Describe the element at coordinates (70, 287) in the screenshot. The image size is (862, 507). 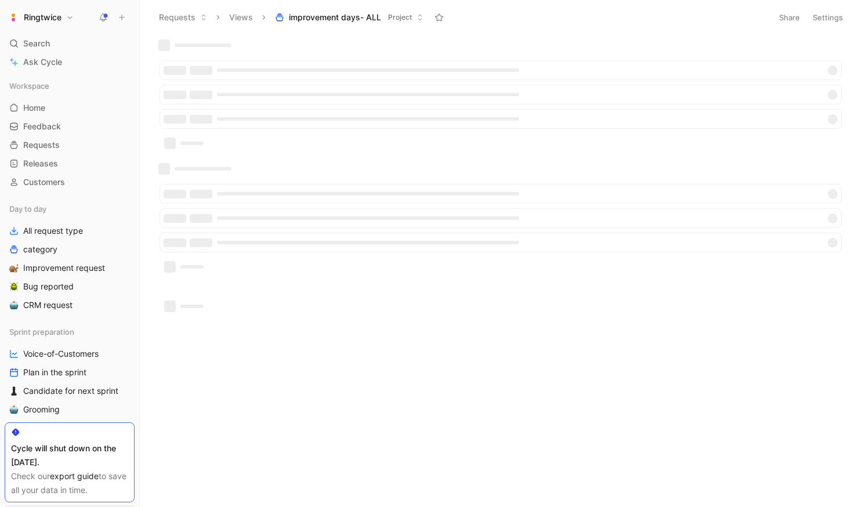
I see `a: 🪲Bug reported` at that location.